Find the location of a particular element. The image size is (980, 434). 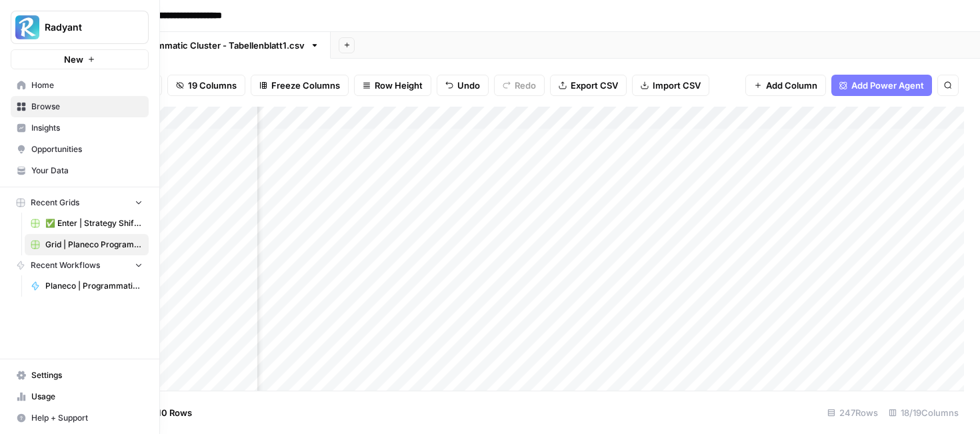

span: Usage is located at coordinates (87, 397).